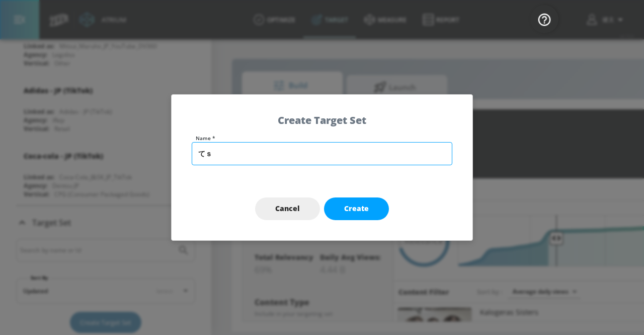 The height and width of the screenshot is (335, 644). I want to click on h5: Create Target Set, so click(322, 120).